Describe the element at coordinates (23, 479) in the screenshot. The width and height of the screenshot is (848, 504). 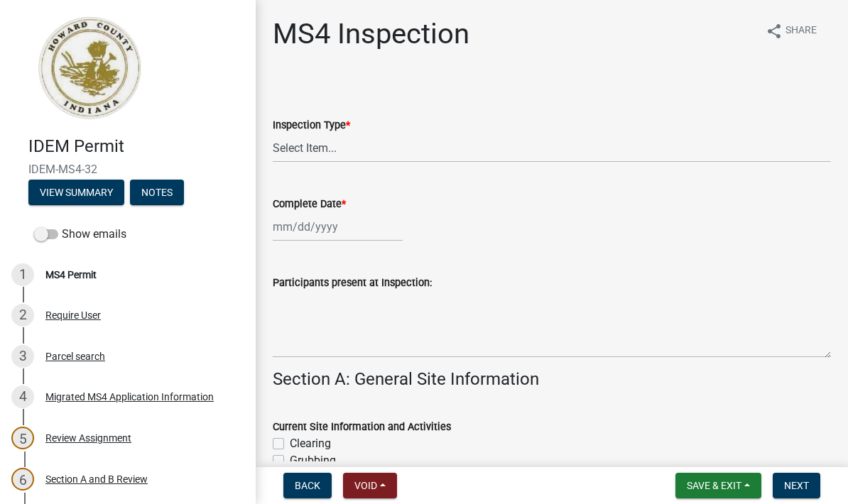
I see `div: 6` at that location.